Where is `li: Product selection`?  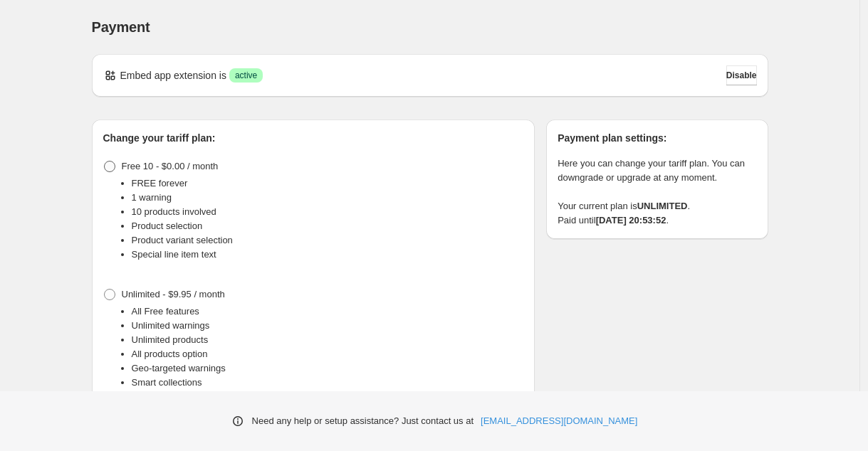
li: Product selection is located at coordinates (327, 226).